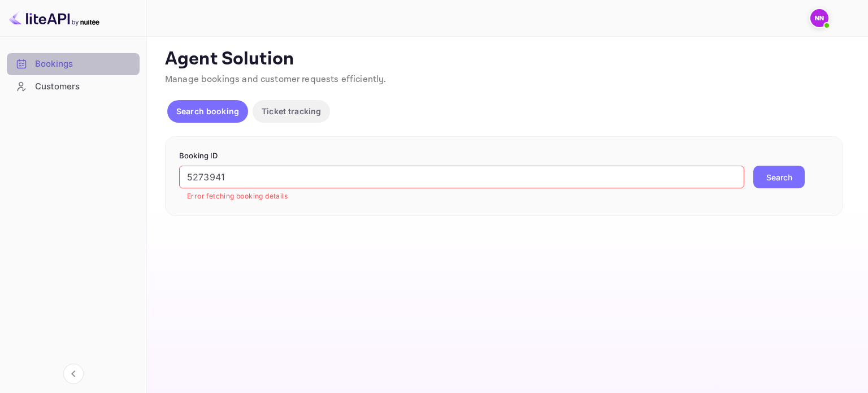  I want to click on input: Enter Booking ID (e.g., 63782194), so click(462, 177).